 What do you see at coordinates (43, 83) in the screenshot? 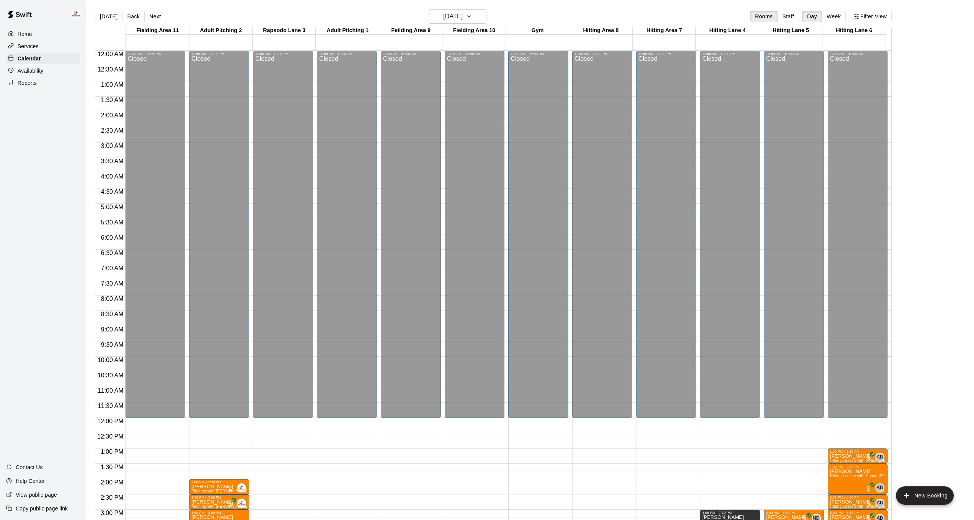
I see `a: Reports` at bounding box center [43, 83].